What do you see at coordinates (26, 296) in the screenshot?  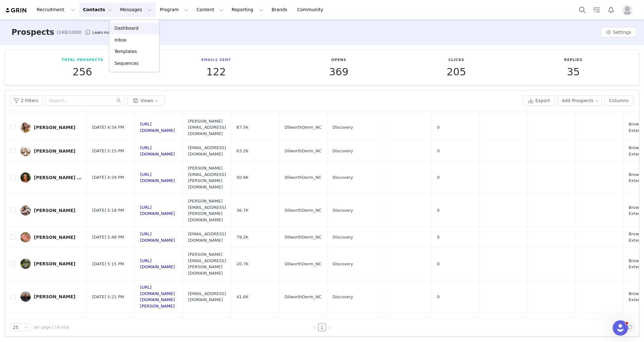 I see `img: a14551f7-82f7-4171-b55b-1a5651dde61a.jpg` at bounding box center [26, 296].